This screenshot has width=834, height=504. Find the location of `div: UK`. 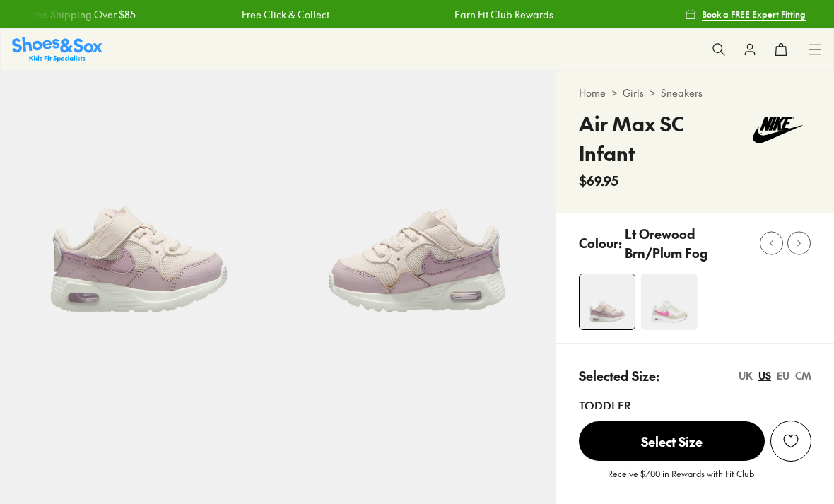

div: UK is located at coordinates (746, 376).